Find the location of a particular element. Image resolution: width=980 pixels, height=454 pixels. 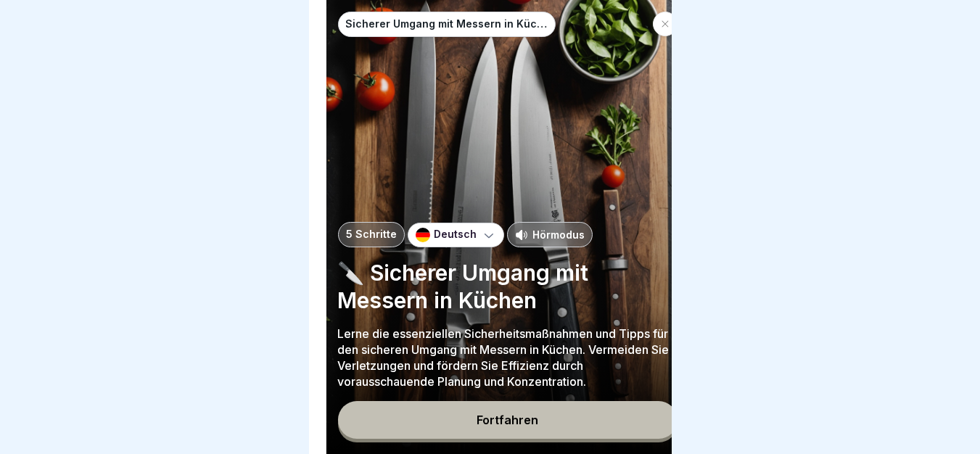

img: de.svg is located at coordinates (422, 235).